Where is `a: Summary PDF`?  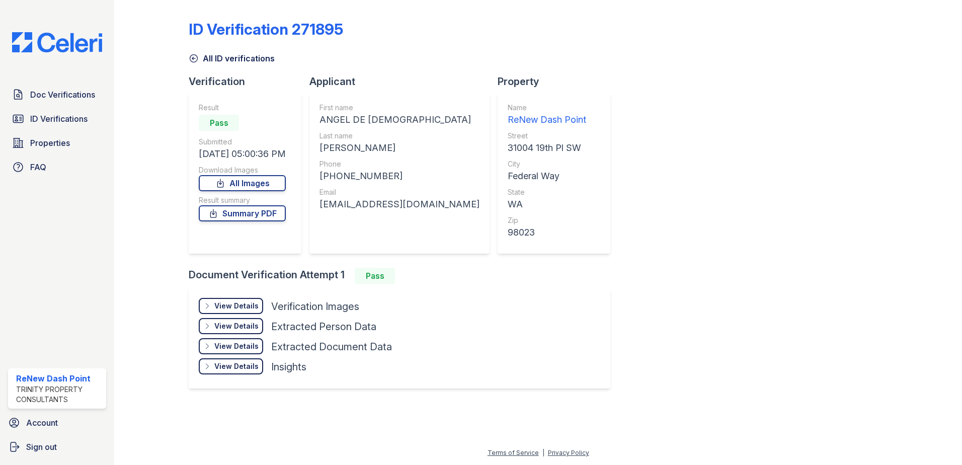 a: Summary PDF is located at coordinates (242, 213).